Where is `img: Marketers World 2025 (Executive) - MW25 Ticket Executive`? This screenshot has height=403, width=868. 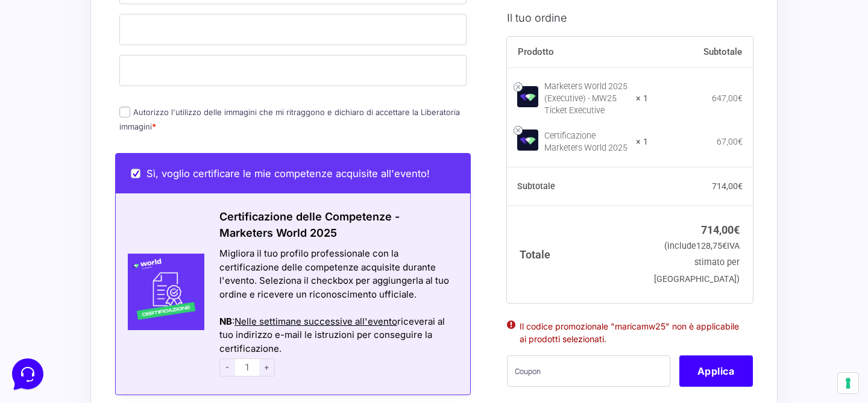
img: Marketers World 2025 (Executive) - MW25 Ticket Executive is located at coordinates (527, 96).